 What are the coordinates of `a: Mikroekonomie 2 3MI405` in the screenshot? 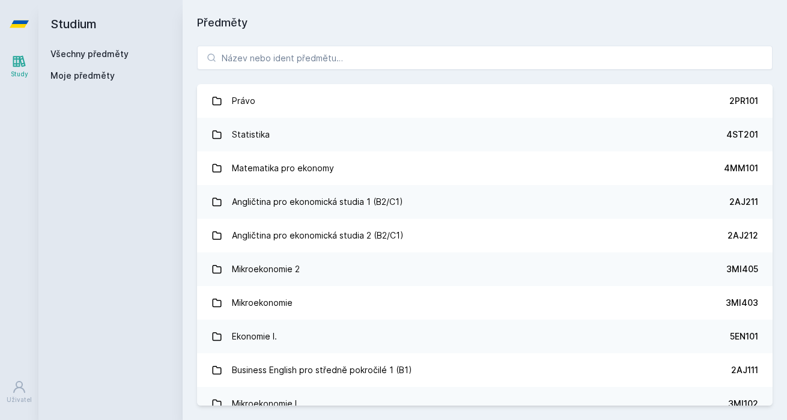 It's located at (485, 269).